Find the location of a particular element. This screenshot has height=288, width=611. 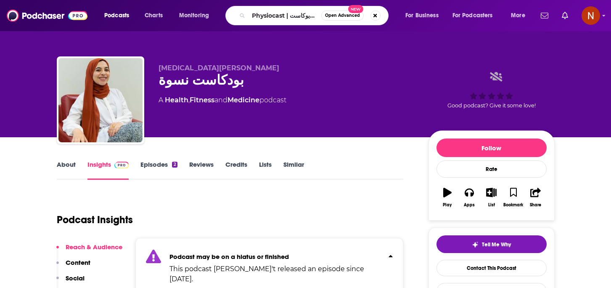

p: Content is located at coordinates (78, 262).